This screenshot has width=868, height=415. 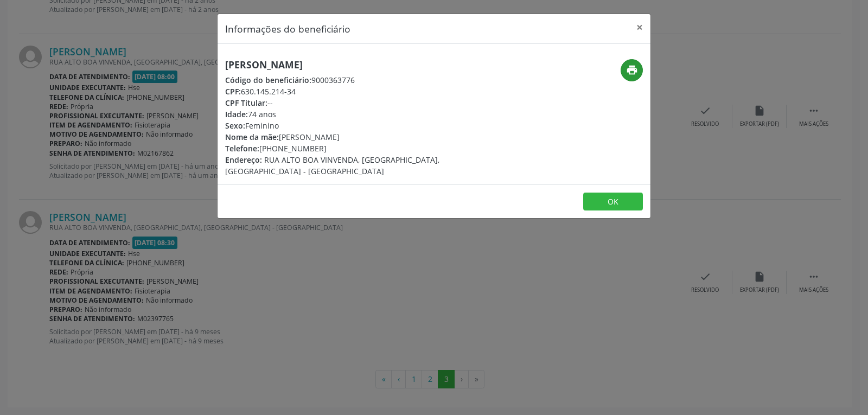 I want to click on div: 9000363776, so click(x=362, y=80).